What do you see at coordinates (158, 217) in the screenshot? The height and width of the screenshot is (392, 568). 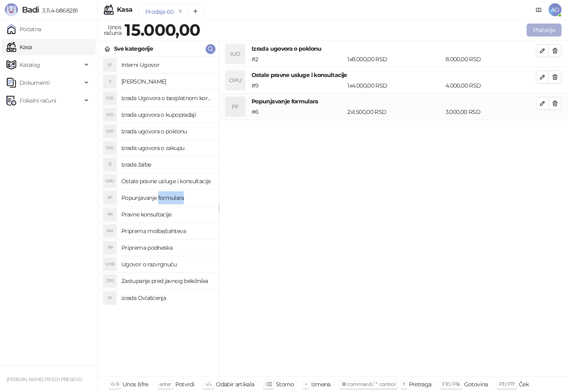 I see `div: grid` at bounding box center [158, 217].